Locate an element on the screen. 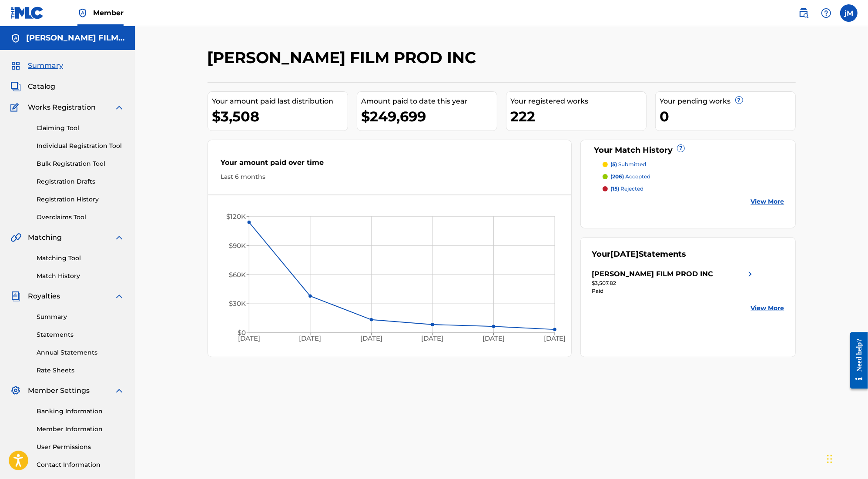 This screenshot has height=479, width=868. div: Paid is located at coordinates (674, 291).